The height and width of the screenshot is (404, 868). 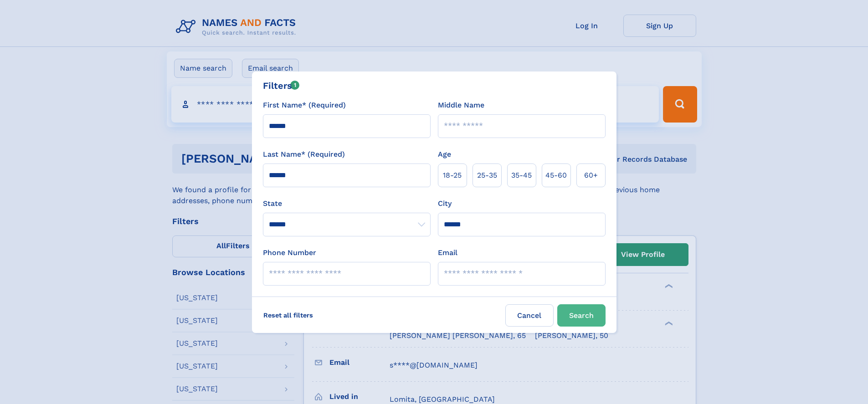 I want to click on div: Filters, so click(x=281, y=86).